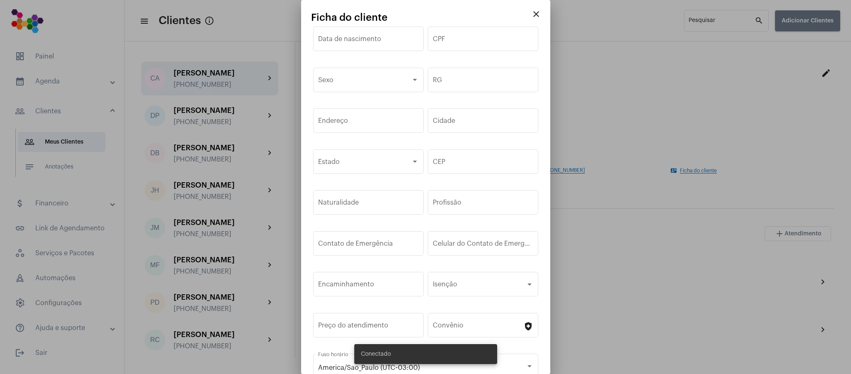  I want to click on input: Nome do Responsável, so click(368, 245).